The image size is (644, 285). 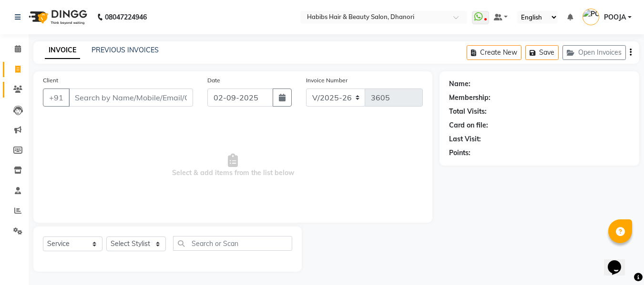 I want to click on button: Save, so click(x=542, y=52).